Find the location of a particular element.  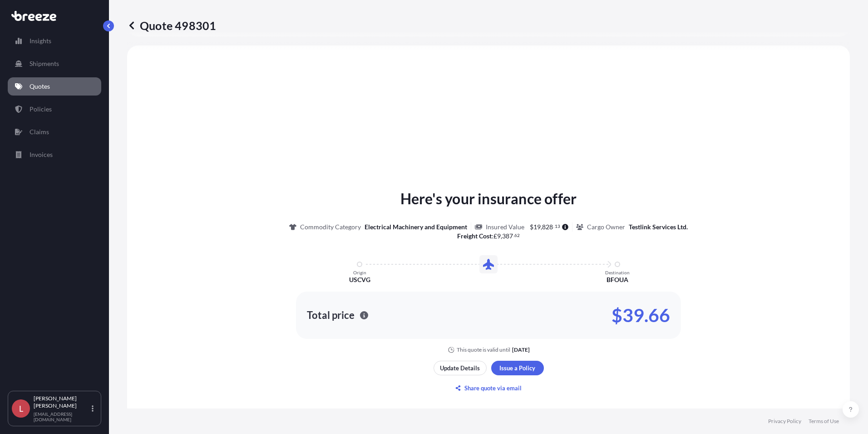

p: Commodity Category is located at coordinates (331, 227).